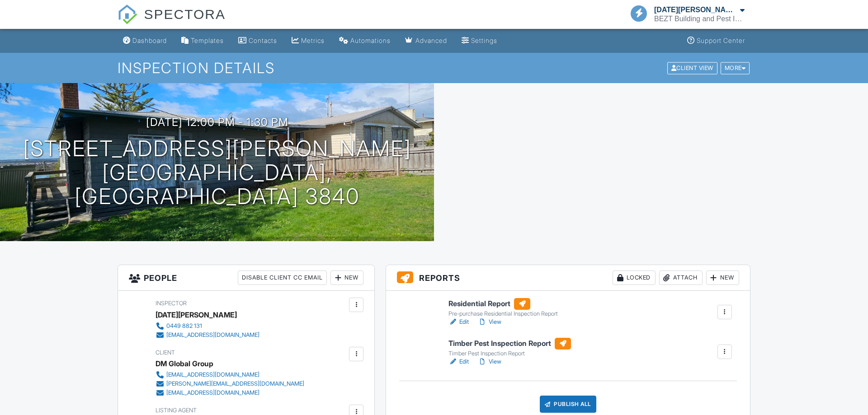 Image resolution: width=868 pixels, height=415 pixels. I want to click on a: Dashboard, so click(145, 40).